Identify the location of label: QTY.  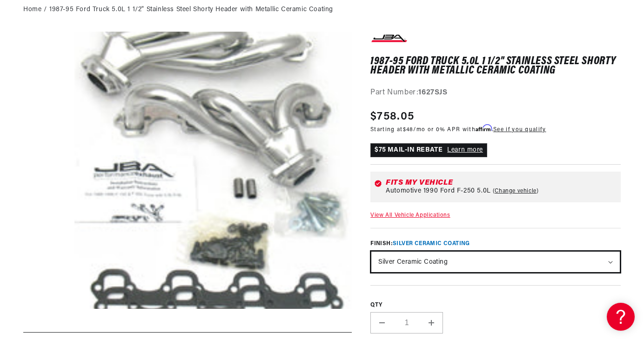
(496, 305).